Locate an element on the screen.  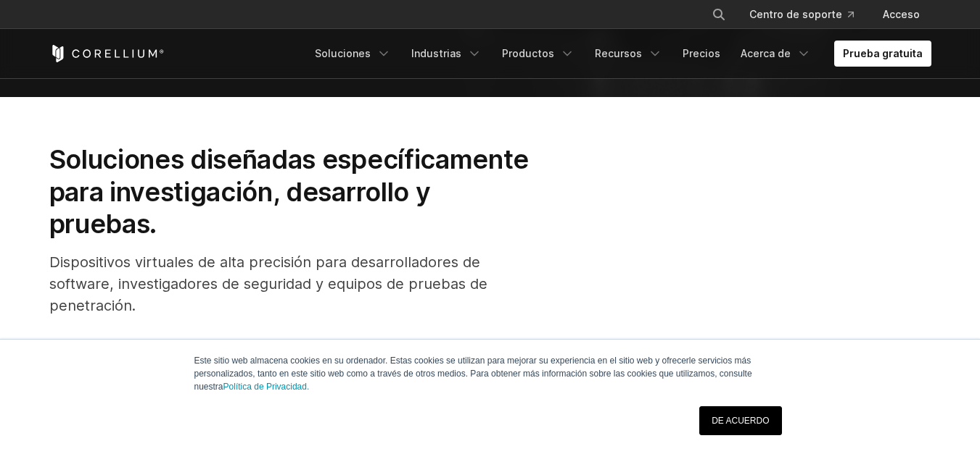
font: Acceso is located at coordinates (901, 14).